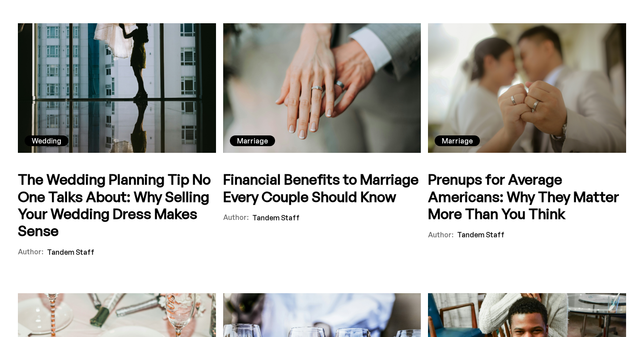 The height and width of the screenshot is (337, 644). What do you see at coordinates (117, 214) in the screenshot?
I see `a: The Wedding Planning Tip No One Talks About: Why Selling Your Wedding Dress Makes SenseAuthor:Tan...` at bounding box center [117, 214].